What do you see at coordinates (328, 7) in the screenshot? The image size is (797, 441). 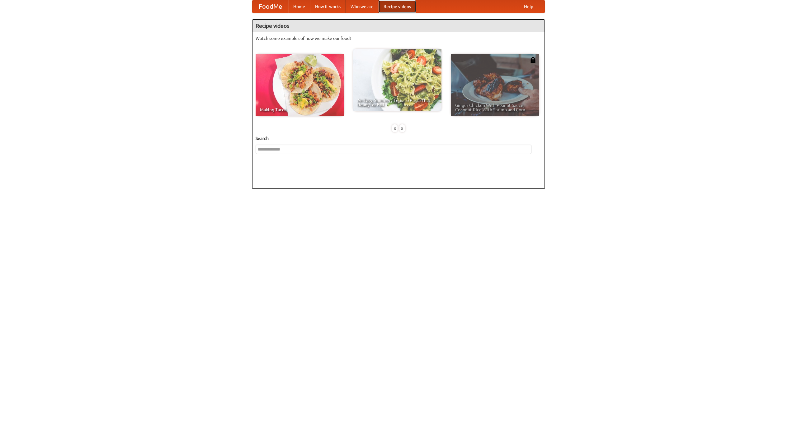 I see `a: How it works` at bounding box center [328, 7].